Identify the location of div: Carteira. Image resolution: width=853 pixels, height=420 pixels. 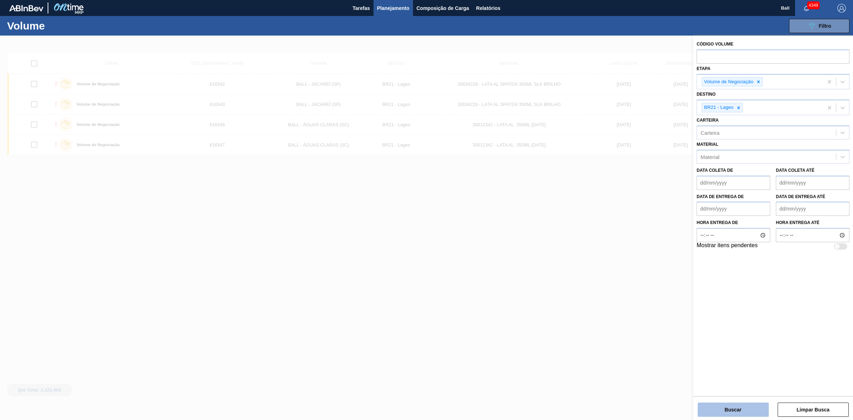
(710, 132).